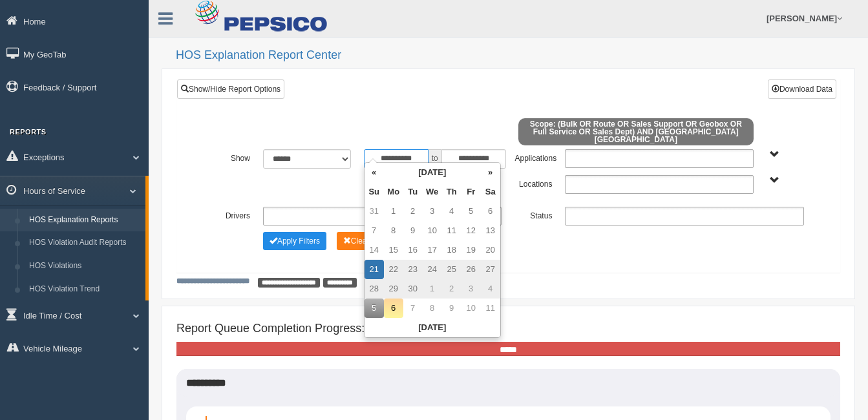 The width and height of the screenshot is (868, 420). Describe the element at coordinates (471, 250) in the screenshot. I see `td: 19` at that location.